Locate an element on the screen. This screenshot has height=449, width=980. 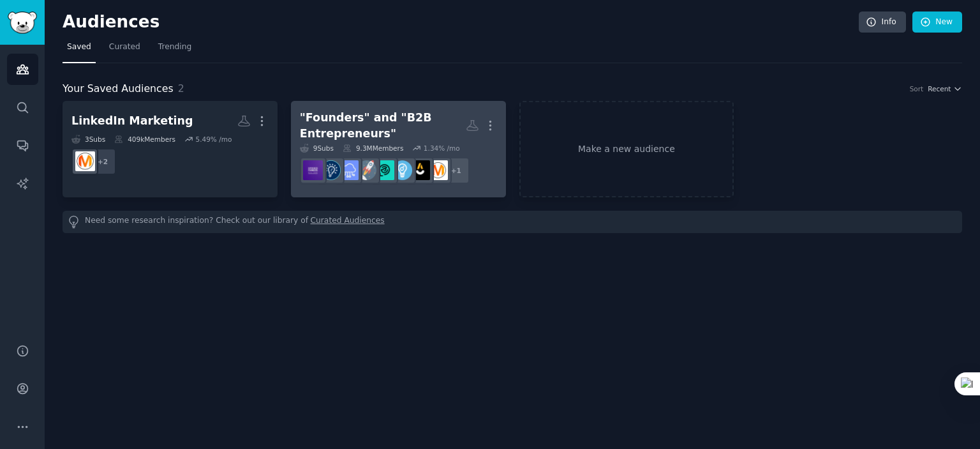
div: 3 Sub s is located at coordinates (88, 140).